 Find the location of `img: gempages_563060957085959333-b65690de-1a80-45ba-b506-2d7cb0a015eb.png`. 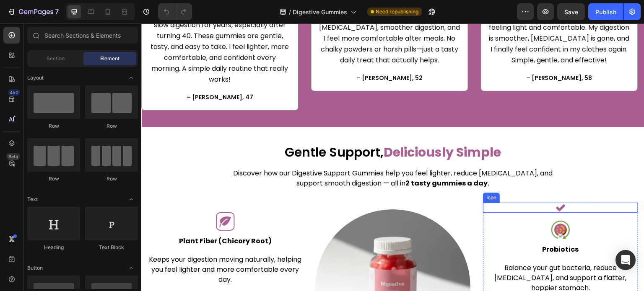

img: gempages_563060957085959333-b65690de-1a80-45ba-b506-2d7cb0a015eb.png is located at coordinates (84, 198).